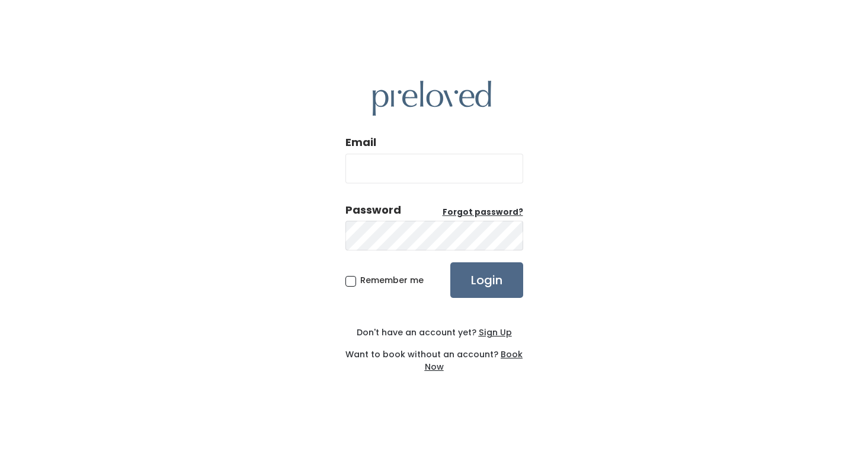 Image resolution: width=868 pixels, height=454 pixels. Describe the element at coordinates (496, 332) in the screenshot. I see `u: Sign Up` at that location.